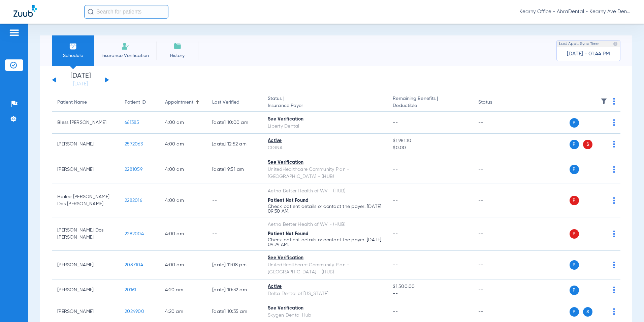 This screenshot has height=322, width=644. I want to click on span: $1,981.10, so click(430, 141).